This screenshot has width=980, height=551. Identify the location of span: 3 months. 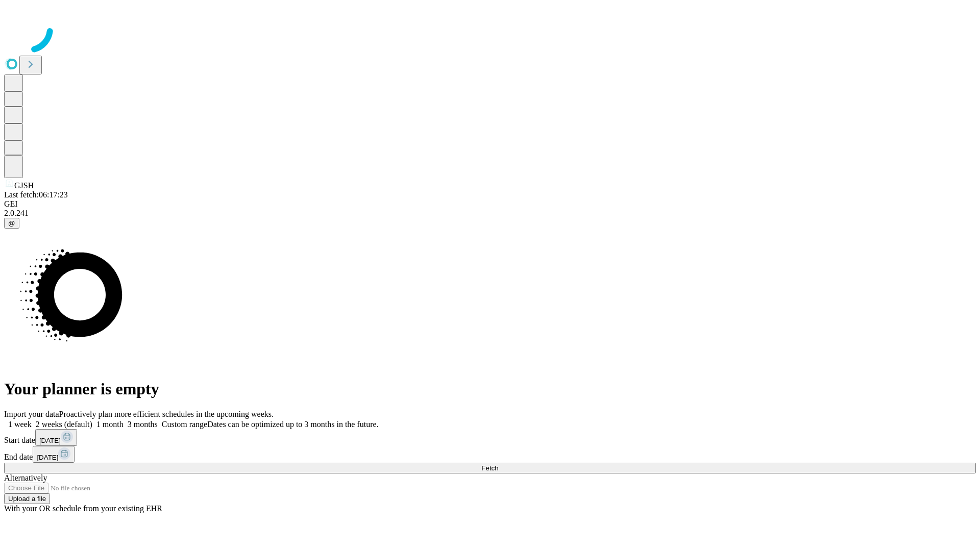
(143, 425).